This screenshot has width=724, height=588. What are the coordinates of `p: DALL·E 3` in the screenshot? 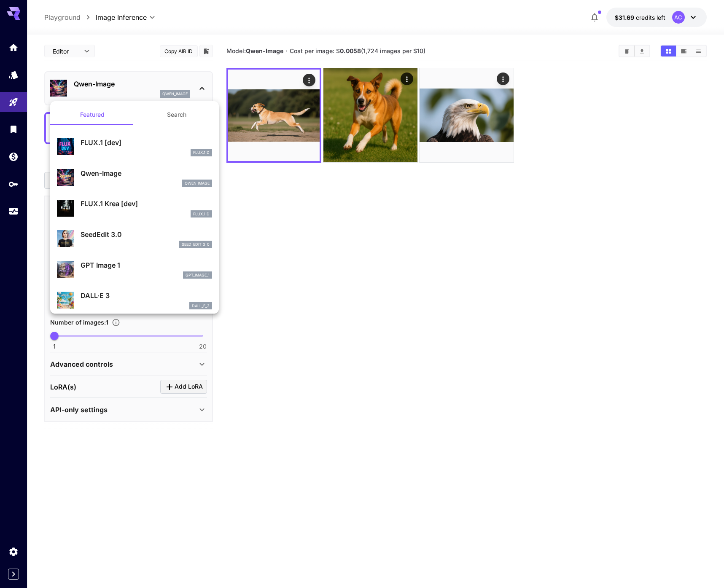 It's located at (146, 296).